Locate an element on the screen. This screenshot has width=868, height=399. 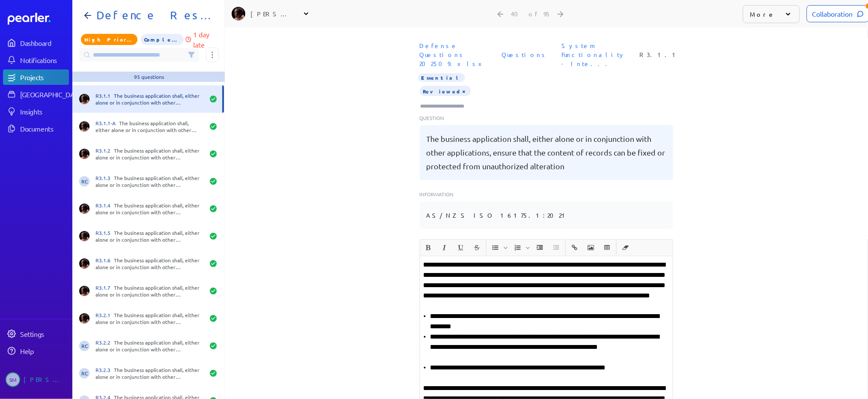
span: Document: Defense Questions 202509.xlsx is located at coordinates (454, 54).